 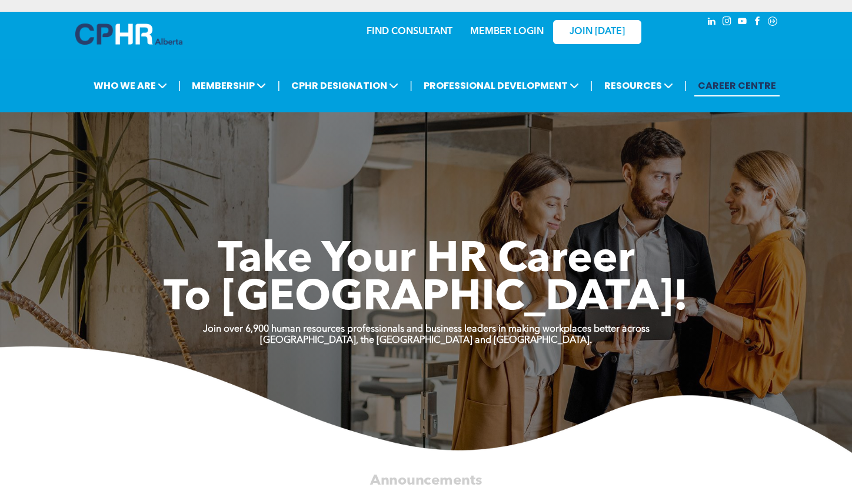 What do you see at coordinates (727, 23) in the screenshot?
I see `a: instagram` at bounding box center [727, 23].